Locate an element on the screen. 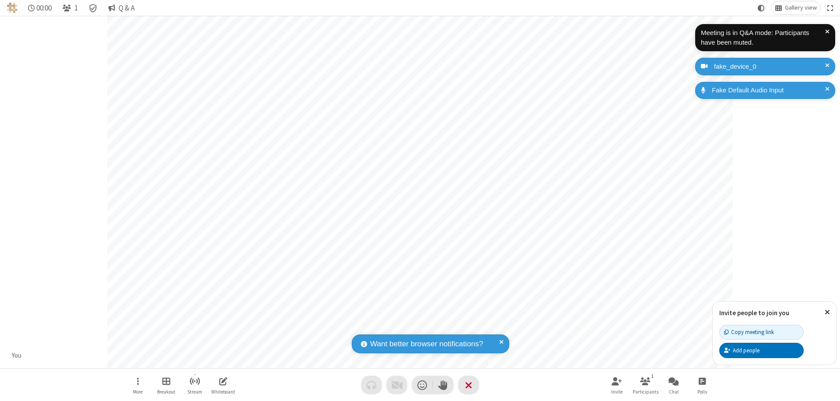  span: 00:00 is located at coordinates (44, 8).